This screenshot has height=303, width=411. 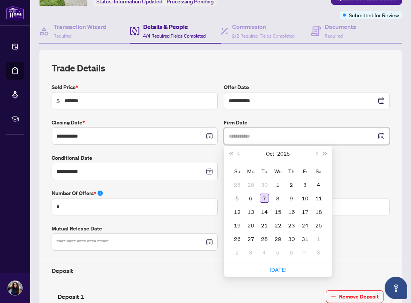 I want to click on td: 2025-10-06, so click(x=251, y=198).